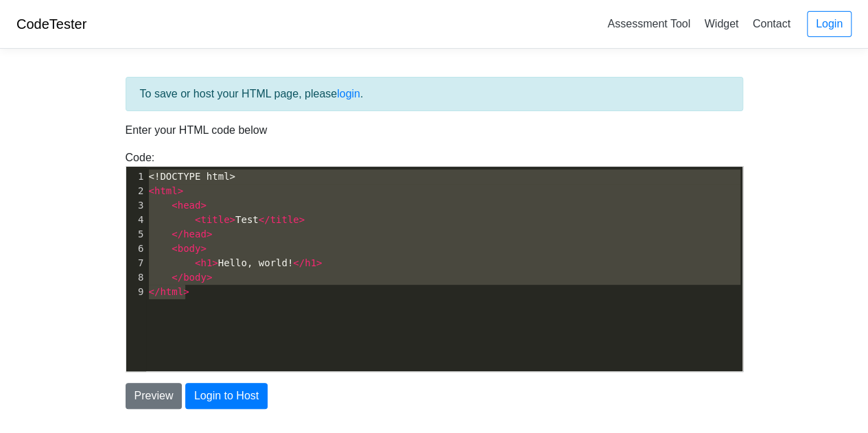 This screenshot has width=868, height=433. I want to click on div: 6, so click(136, 248).